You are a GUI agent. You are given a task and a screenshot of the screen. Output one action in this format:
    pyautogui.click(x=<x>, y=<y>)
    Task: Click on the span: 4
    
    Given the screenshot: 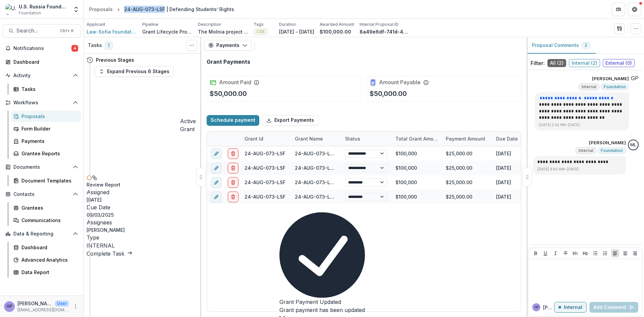 What is the action you would take?
    pyautogui.click(x=75, y=48)
    